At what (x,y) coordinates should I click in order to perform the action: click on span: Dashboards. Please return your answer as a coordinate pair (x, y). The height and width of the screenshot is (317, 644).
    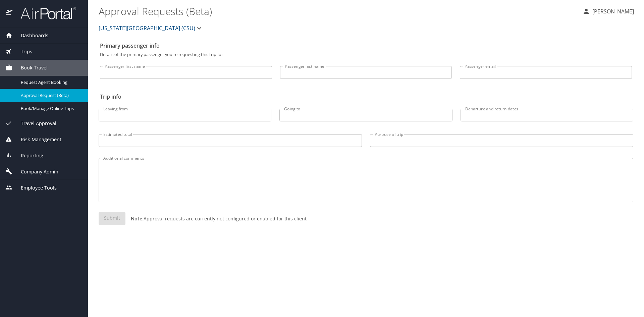
    Looking at the image, I should click on (30, 36).